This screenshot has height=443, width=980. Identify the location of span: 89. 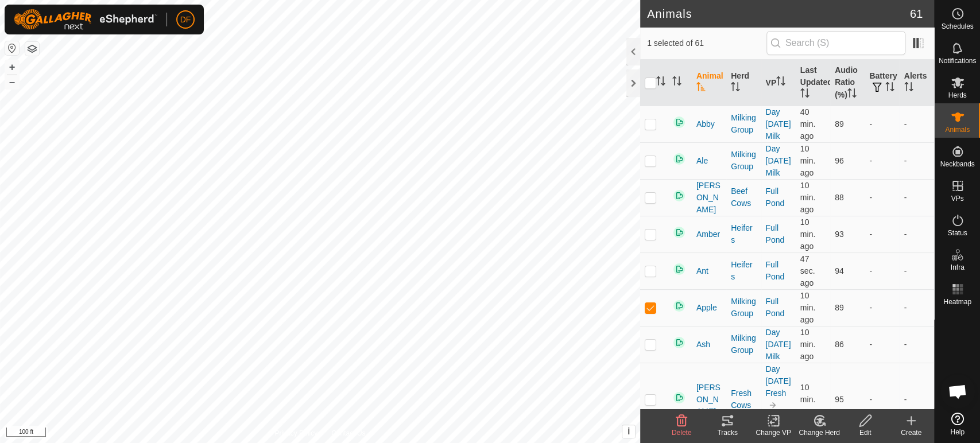
(839, 123).